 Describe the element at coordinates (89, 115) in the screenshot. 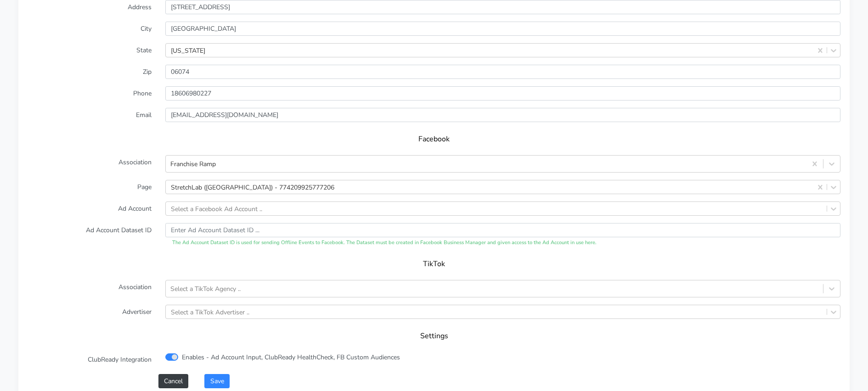

I see `label: Email` at that location.